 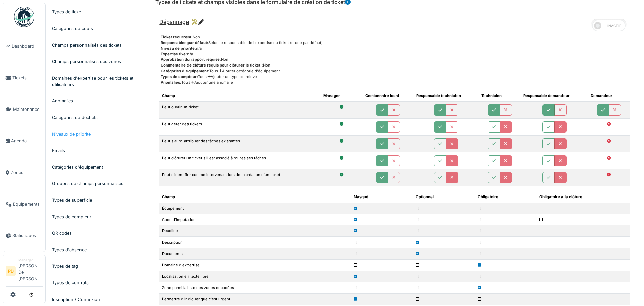 I want to click on td: Équipement, so click(x=255, y=208).